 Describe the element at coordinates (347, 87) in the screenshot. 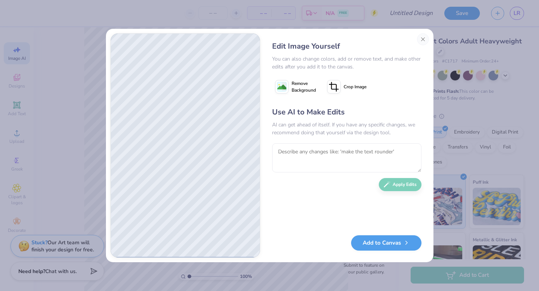

I see `button: Crop Image` at that location.